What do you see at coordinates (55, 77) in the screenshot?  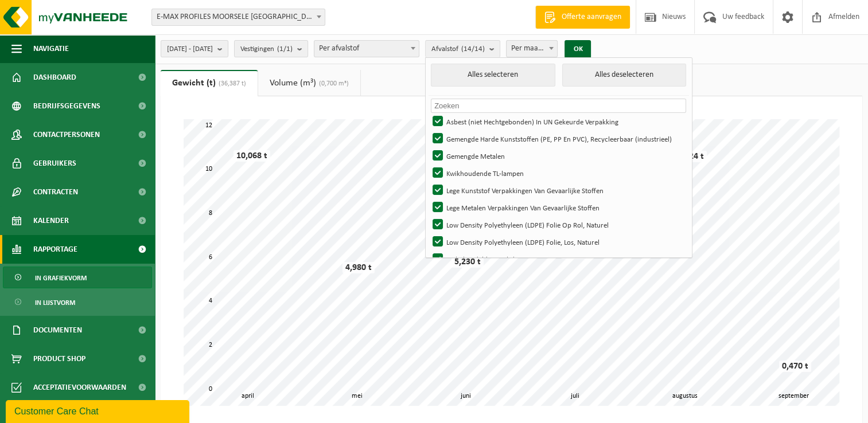 I see `span: Dashboard` at bounding box center [55, 77].